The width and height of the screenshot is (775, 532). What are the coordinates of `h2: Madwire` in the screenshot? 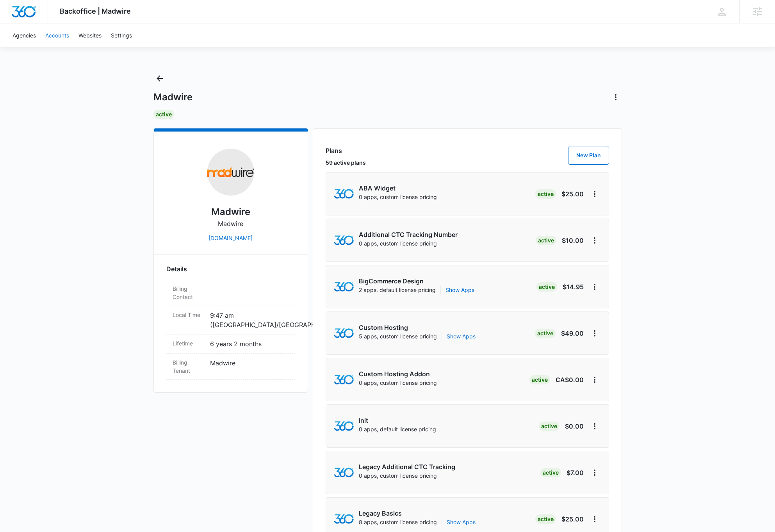 It's located at (231, 212).